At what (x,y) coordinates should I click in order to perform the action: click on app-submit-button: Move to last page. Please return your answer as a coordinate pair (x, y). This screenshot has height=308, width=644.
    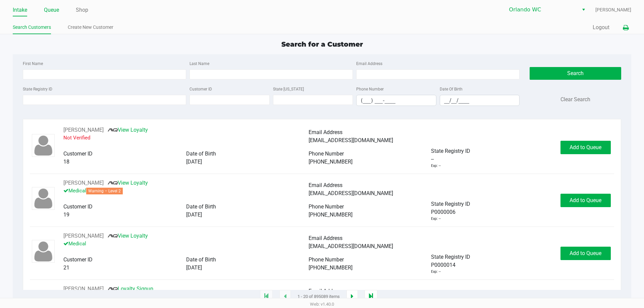
    Looking at the image, I should click on (371, 297).